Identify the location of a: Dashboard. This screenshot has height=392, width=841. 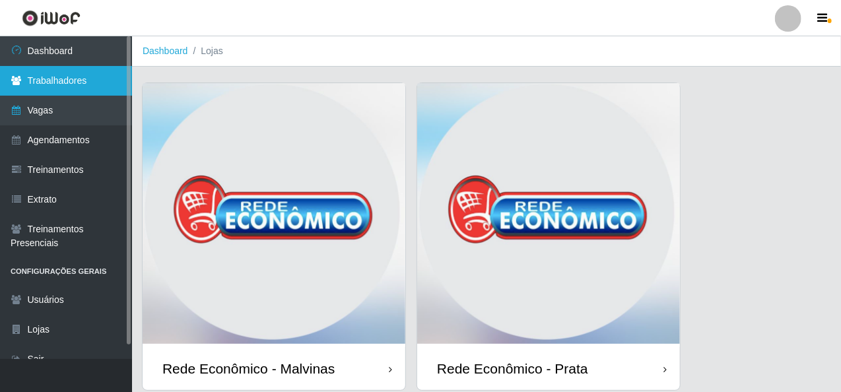
(165, 51).